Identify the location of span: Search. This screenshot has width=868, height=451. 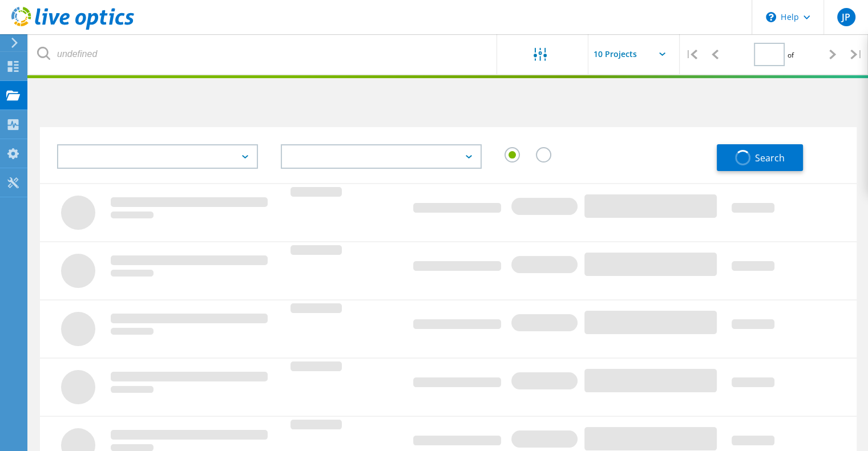
(769, 158).